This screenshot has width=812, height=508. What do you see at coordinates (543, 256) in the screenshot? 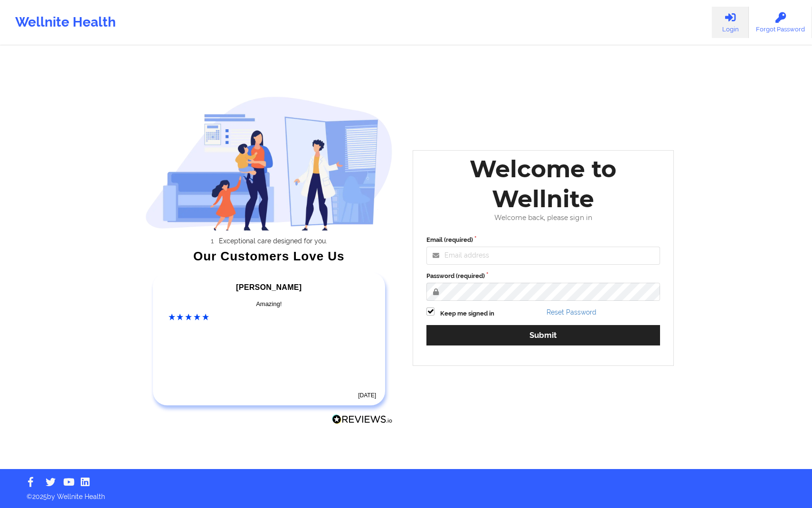
I see `input: Email address` at bounding box center [543, 256].